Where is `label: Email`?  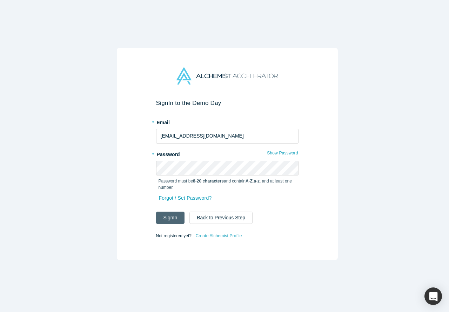 label: Email is located at coordinates (227, 121).